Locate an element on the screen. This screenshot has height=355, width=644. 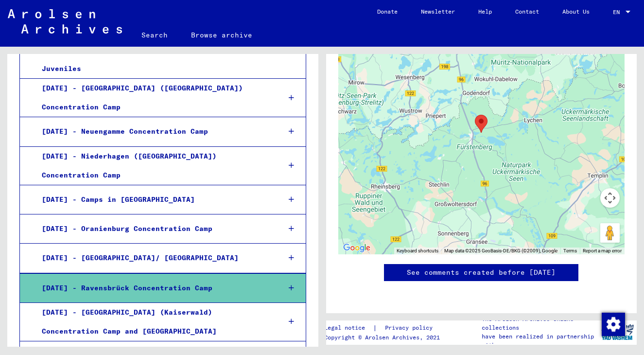
img: yv_logo.png is located at coordinates (617, 332).